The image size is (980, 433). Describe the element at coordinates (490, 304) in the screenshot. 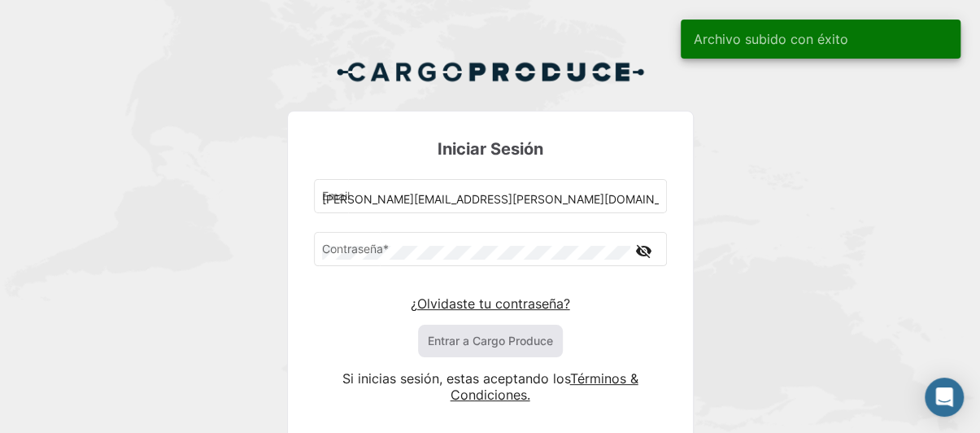

I see `a: ¿Olvidaste tu contraseña?` at that location.